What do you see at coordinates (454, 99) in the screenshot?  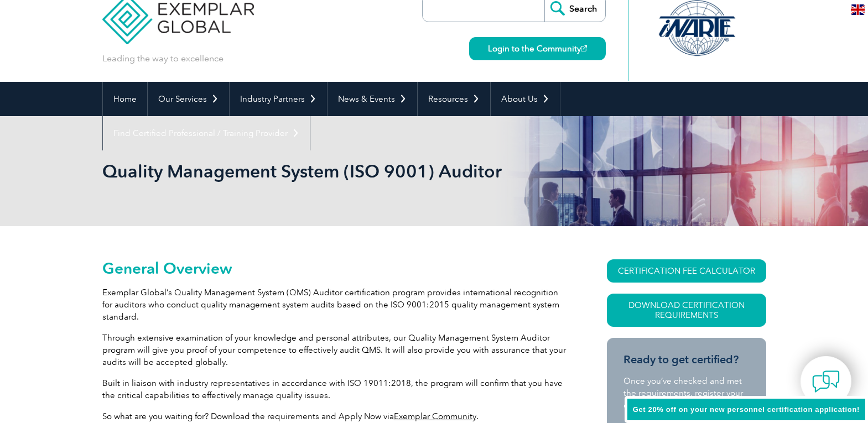 I see `a: Resources` at bounding box center [454, 99].